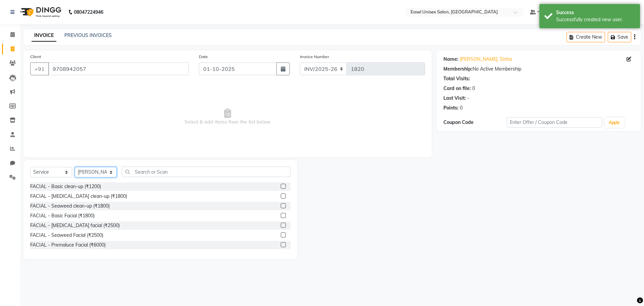 The height and width of the screenshot is (306, 644). What do you see at coordinates (35, 56) in the screenshot?
I see `label: Client` at bounding box center [35, 56].